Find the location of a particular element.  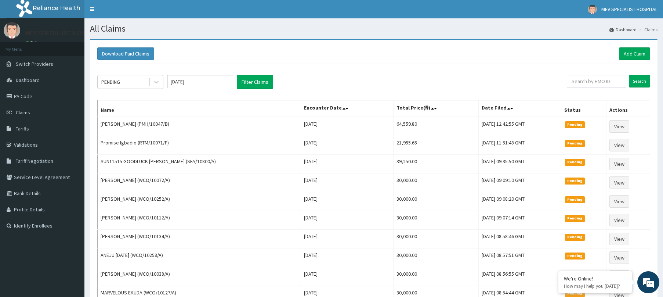

h1: All Claims is located at coordinates (374, 29).